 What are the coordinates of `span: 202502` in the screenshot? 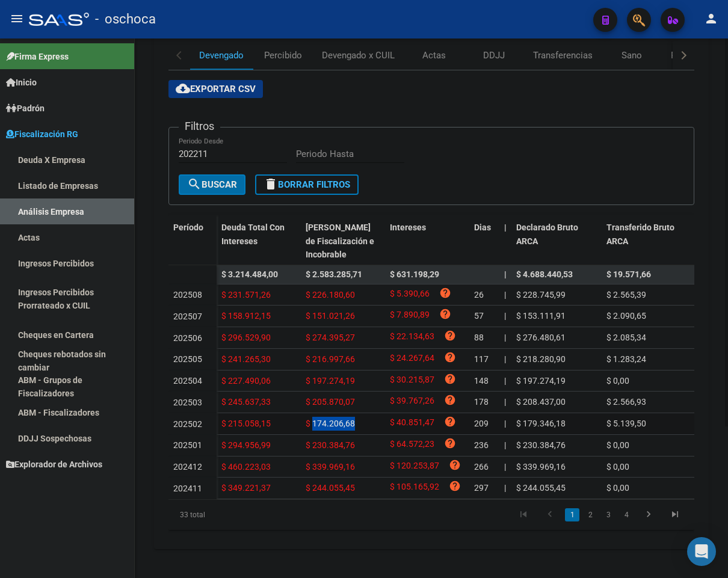 It's located at (187, 424).